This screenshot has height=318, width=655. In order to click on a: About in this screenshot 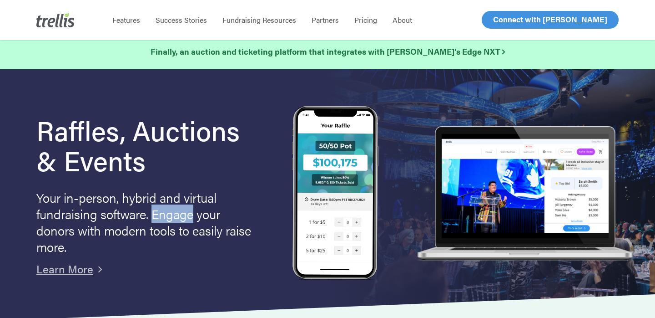, I will do `click(402, 20)`.